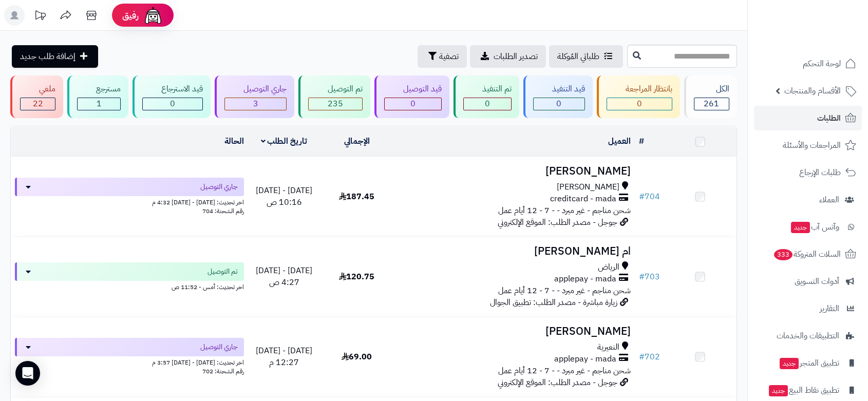 The image size is (868, 401). I want to click on a: التقارير, so click(808, 308).